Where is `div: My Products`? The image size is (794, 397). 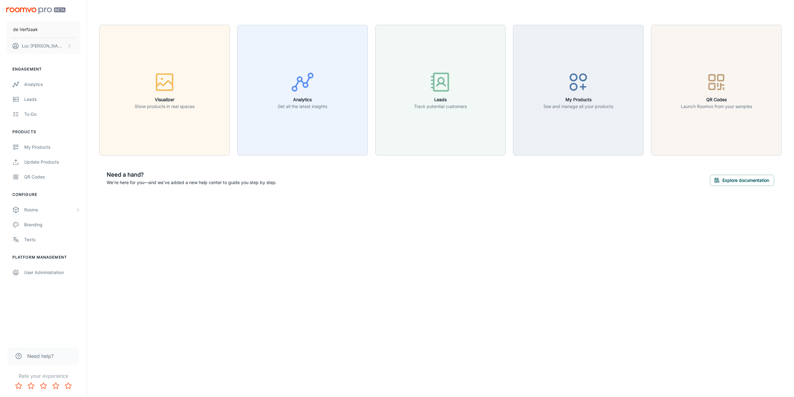 div: My Products is located at coordinates (52, 147).